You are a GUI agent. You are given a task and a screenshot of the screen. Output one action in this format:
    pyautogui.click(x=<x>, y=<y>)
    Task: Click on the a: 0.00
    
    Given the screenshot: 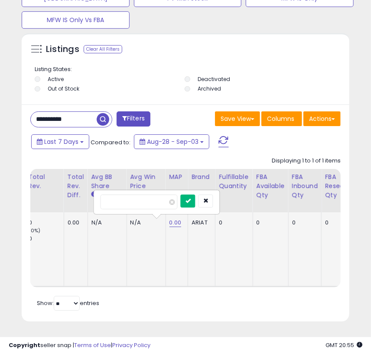 What is the action you would take?
    pyautogui.click(x=176, y=223)
    